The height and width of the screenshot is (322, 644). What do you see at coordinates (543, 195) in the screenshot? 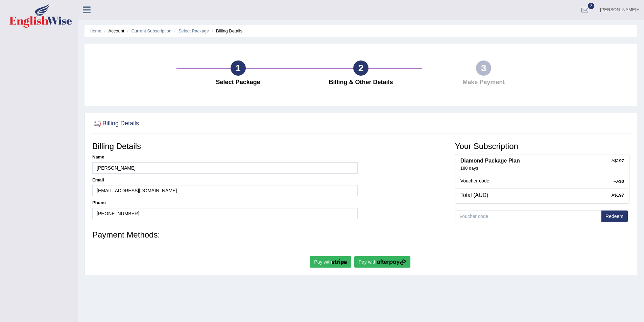
I see `h4: Total (AUD)` at bounding box center [543, 195].